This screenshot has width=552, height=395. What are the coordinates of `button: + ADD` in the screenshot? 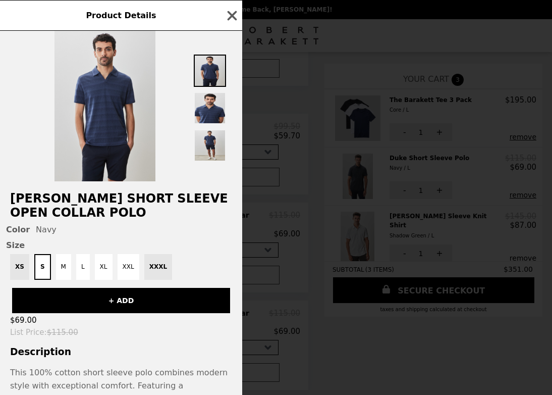 It's located at (121, 300).